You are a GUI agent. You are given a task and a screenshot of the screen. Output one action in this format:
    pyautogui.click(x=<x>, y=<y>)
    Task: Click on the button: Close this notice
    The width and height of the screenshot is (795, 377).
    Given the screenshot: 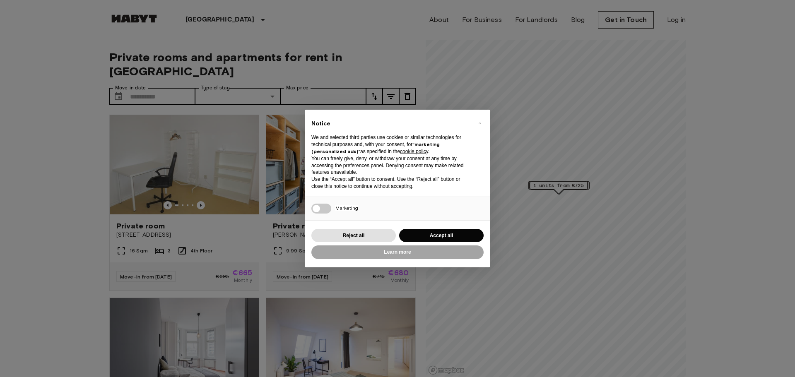 What is the action you would take?
    pyautogui.click(x=480, y=123)
    